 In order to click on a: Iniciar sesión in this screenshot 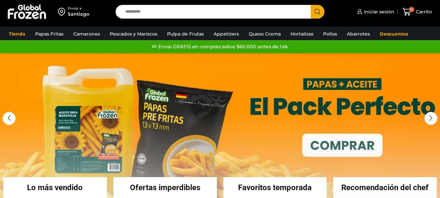, I will do `click(375, 12)`.